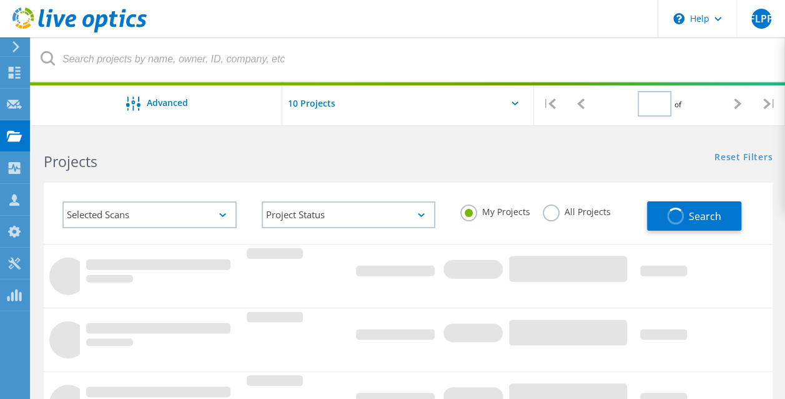 The width and height of the screenshot is (785, 399). Describe the element at coordinates (677, 104) in the screenshot. I see `span: of` at that location.